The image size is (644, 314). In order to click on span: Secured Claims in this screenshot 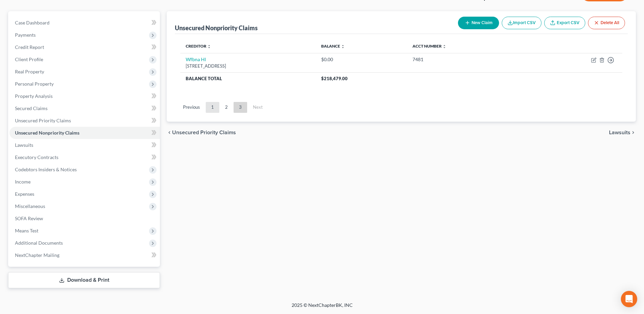, I will do `click(31, 108)`.